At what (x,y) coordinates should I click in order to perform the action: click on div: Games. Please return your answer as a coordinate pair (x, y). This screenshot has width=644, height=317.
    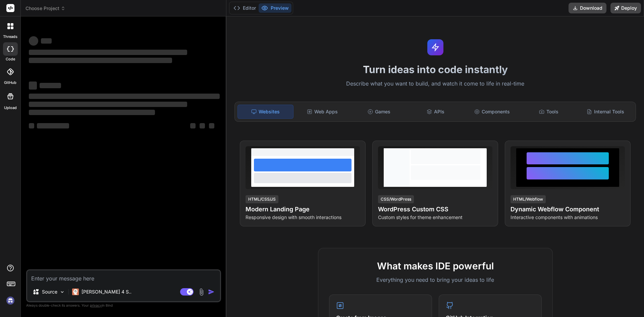
    Looking at the image, I should click on (379, 112).